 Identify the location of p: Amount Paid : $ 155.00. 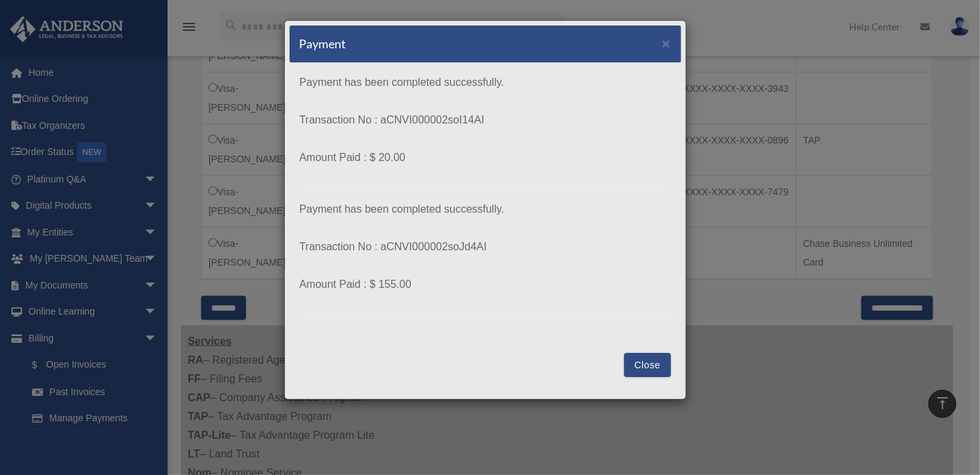
(485, 284).